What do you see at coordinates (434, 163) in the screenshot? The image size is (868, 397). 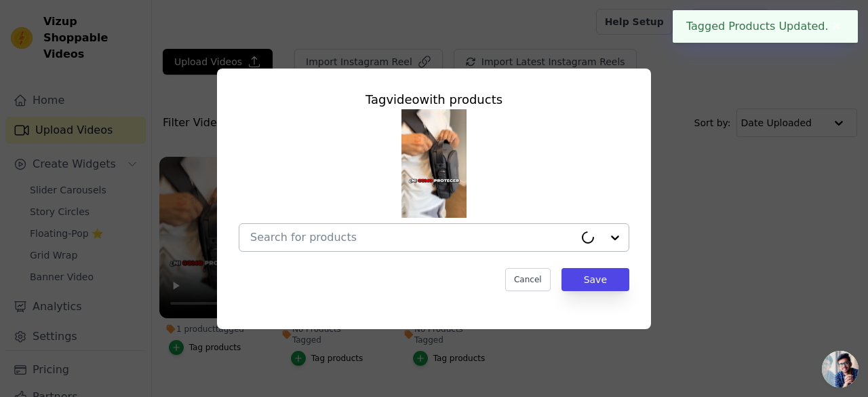 I see `img: tn-f73f6aa4e5d64de8a4f56df96c129c89.png` at bounding box center [434, 163].